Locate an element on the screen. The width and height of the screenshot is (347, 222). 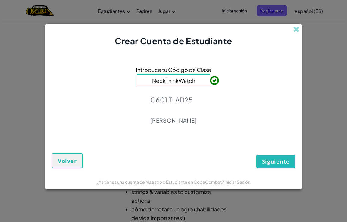
p: G601 TI AD25 is located at coordinates (173, 100).